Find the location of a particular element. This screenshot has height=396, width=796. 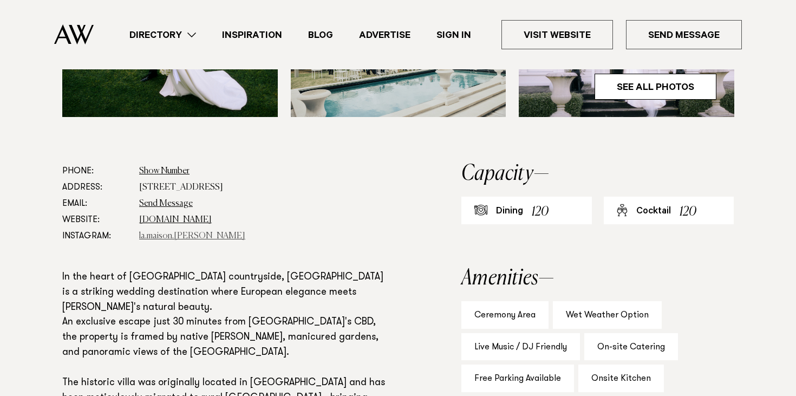

div: Live Music / DJ Friendly is located at coordinates (520, 347).